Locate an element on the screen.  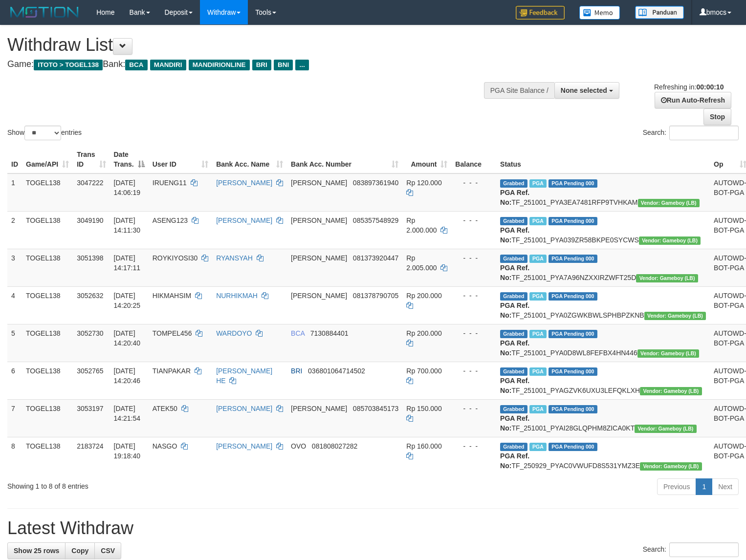
span: 3052730 is located at coordinates (90, 333).